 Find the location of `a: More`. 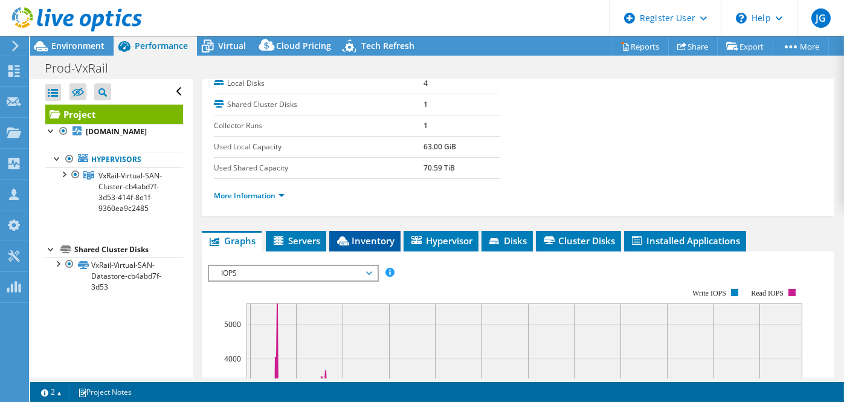

a: More is located at coordinates (800, 46).